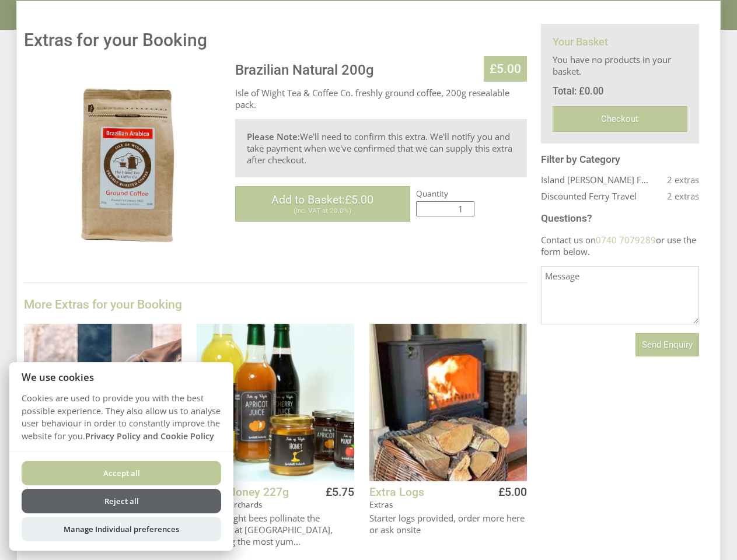  I want to click on h3: Filter by Category, so click(620, 159).